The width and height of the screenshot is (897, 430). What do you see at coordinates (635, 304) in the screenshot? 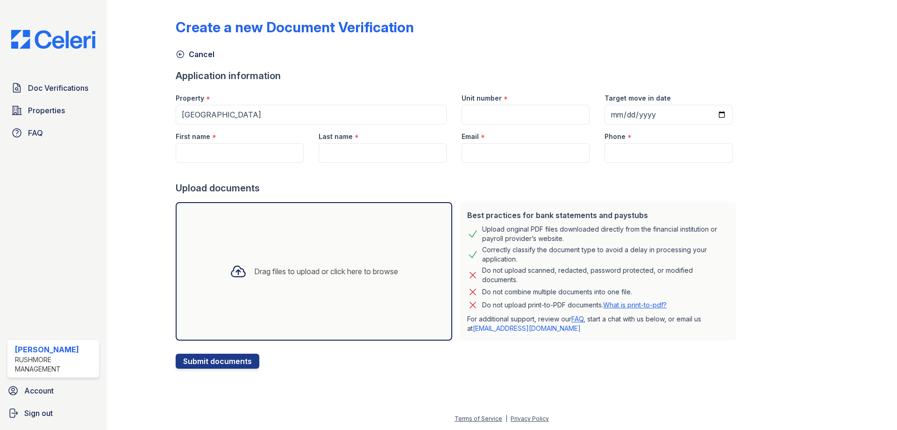
I see `a: What is print-to-pdf?` at bounding box center [635, 304].